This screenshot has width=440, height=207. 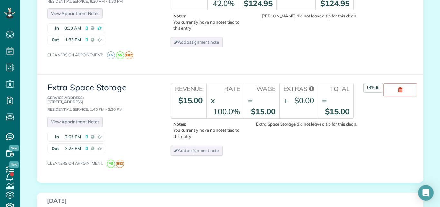 What do you see at coordinates (87, 87) in the screenshot?
I see `a: Extra Space Storage` at bounding box center [87, 87].